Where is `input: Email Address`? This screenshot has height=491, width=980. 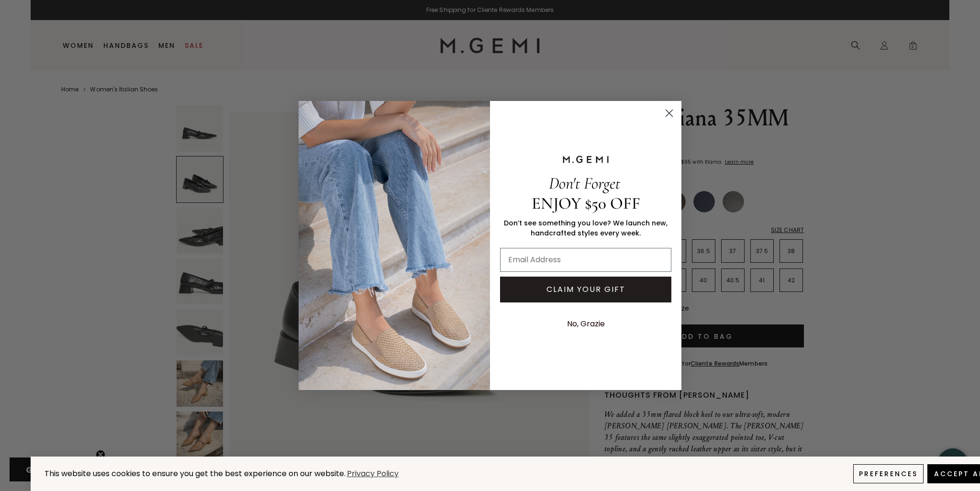 input: Email Address is located at coordinates (586, 260).